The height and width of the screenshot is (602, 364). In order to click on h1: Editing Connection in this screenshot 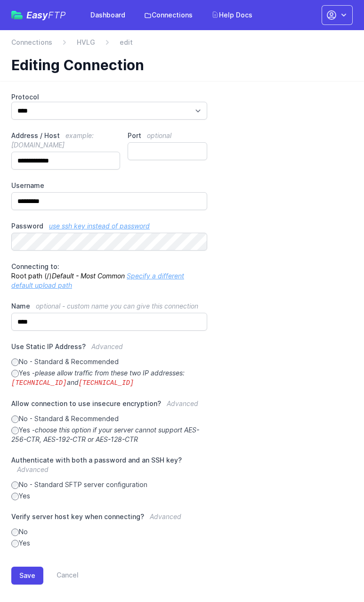, I will do `click(178, 65)`.